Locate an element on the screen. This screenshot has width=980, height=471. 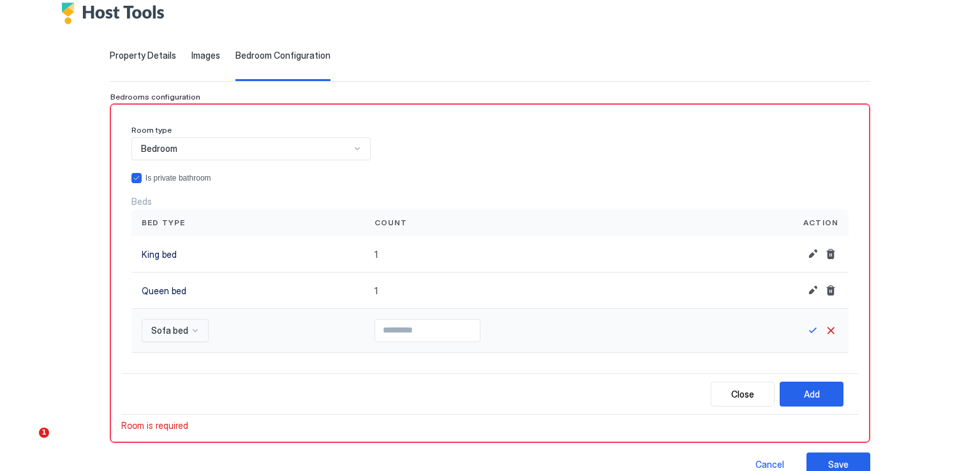
span: Room is required is located at coordinates (155, 426).